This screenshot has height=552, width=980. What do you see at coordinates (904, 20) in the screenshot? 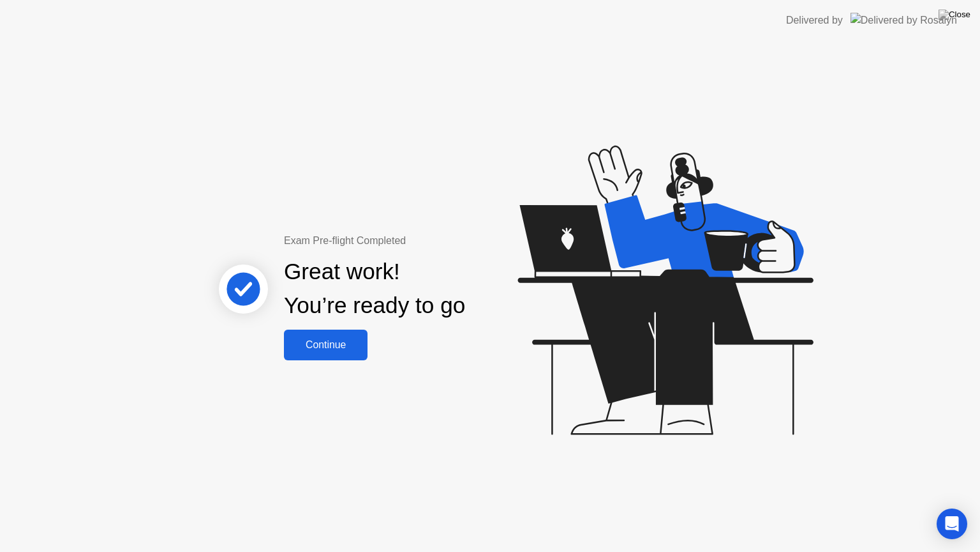
I see `img: Delivered by Rosalyn` at bounding box center [904, 20].